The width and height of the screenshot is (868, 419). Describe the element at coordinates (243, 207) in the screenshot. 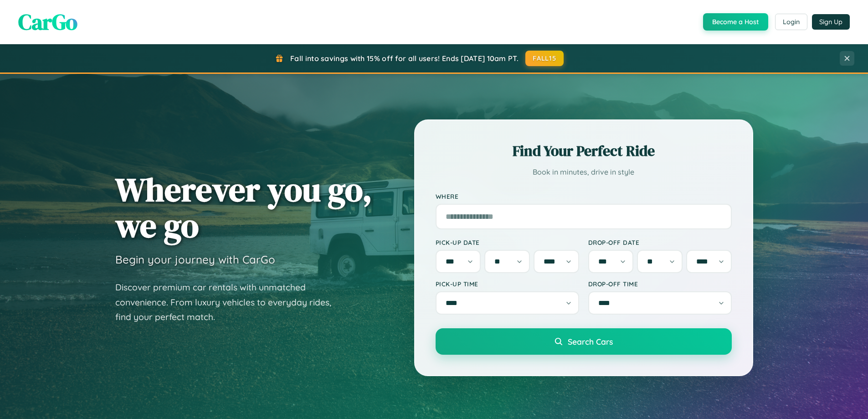

I see `h1: Wherever you go, we go` at that location.